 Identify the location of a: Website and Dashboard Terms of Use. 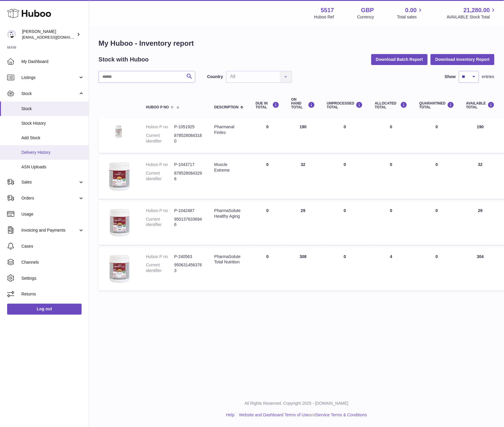
(274, 415).